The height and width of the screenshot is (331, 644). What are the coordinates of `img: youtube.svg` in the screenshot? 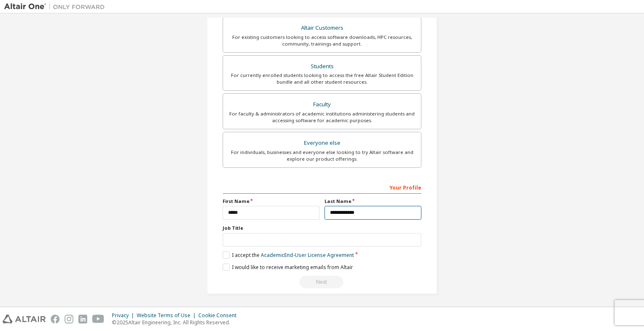 It's located at (98, 319).